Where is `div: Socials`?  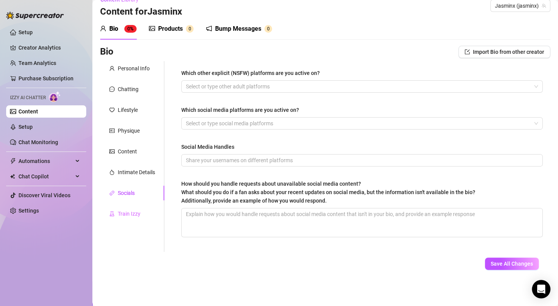
div: Socials is located at coordinates (126, 193).